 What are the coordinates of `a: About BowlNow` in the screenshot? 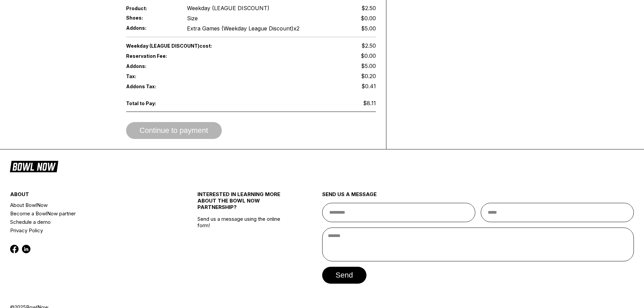 It's located at (88, 205).